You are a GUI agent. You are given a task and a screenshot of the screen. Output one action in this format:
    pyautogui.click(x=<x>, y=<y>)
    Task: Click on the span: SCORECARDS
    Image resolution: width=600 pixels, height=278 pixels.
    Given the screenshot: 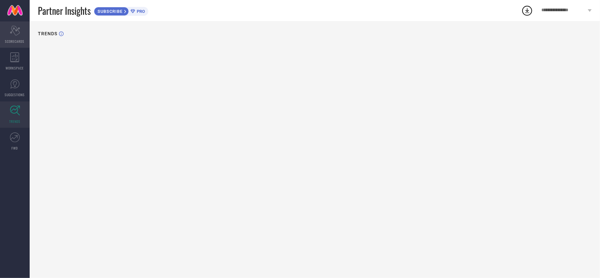 What is the action you would take?
    pyautogui.click(x=15, y=41)
    